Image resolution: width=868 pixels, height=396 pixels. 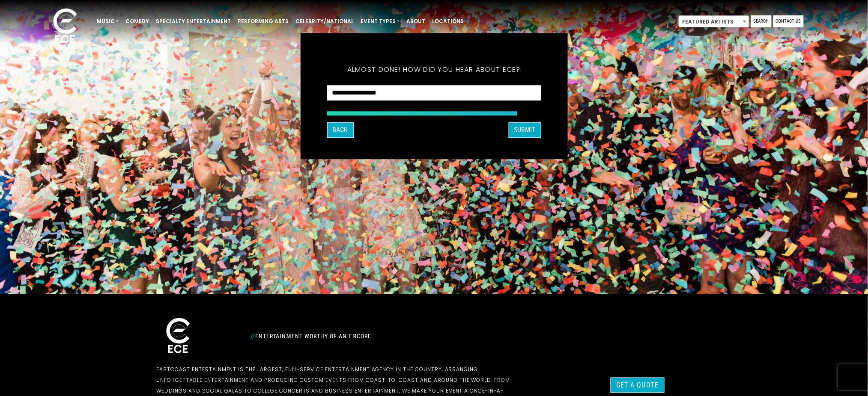 I want to click on a: Locations, so click(x=448, y=21).